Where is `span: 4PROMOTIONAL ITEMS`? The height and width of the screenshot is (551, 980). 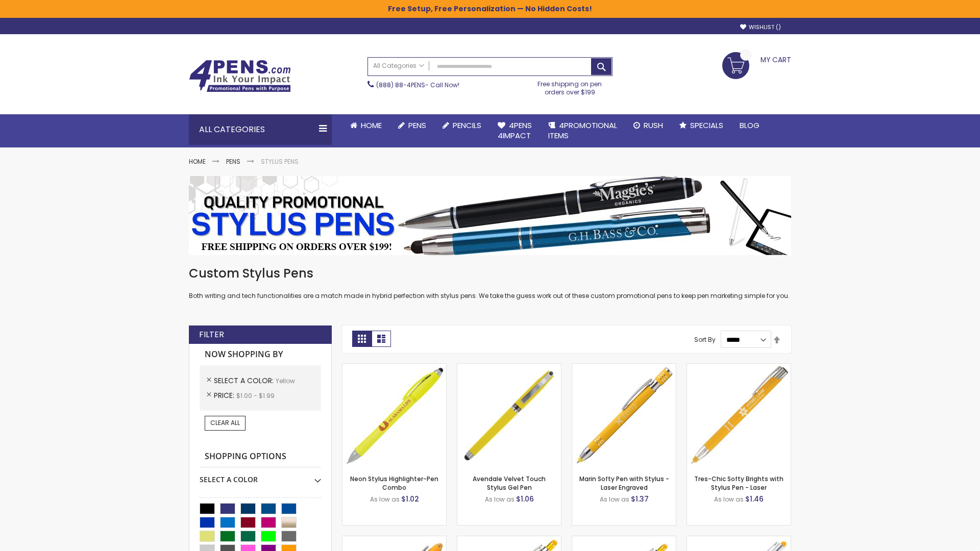 span: 4PROMOTIONAL ITEMS is located at coordinates (583, 130).